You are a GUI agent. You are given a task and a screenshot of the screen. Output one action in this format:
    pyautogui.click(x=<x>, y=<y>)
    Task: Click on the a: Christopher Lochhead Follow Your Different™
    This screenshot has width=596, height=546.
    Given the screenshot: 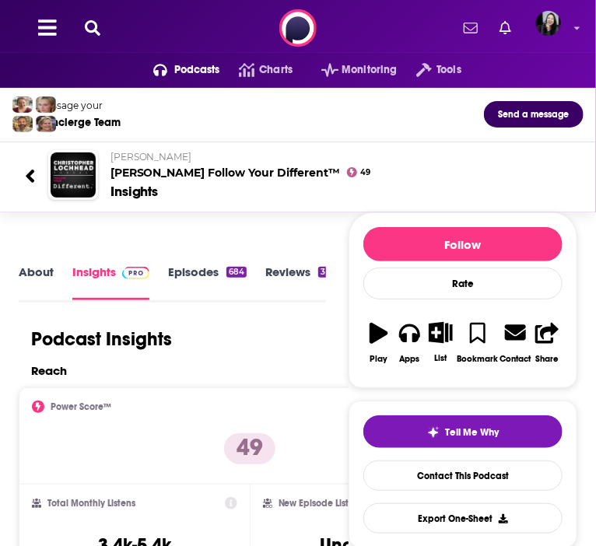 What is the action you would take?
    pyautogui.click(x=73, y=175)
    